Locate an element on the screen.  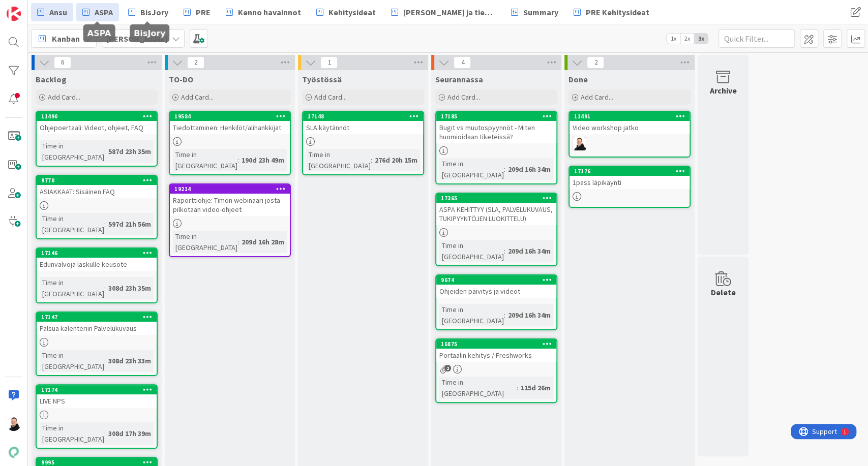
div: 17176 is located at coordinates (630, 171).